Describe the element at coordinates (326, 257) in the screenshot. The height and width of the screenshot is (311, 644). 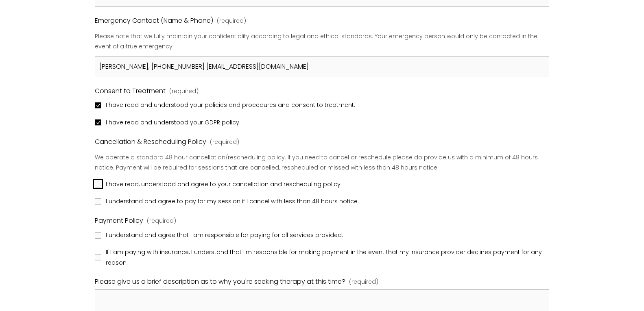
I see `span: If I am paying with insurance, I understand that I'm responsible for making payment in the event ...` at that location.